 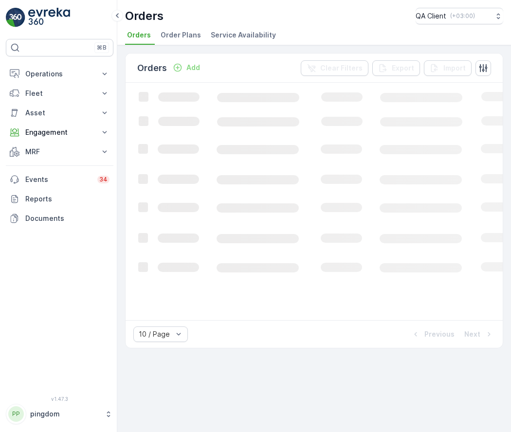 I want to click on button: Operations, so click(x=59, y=74).